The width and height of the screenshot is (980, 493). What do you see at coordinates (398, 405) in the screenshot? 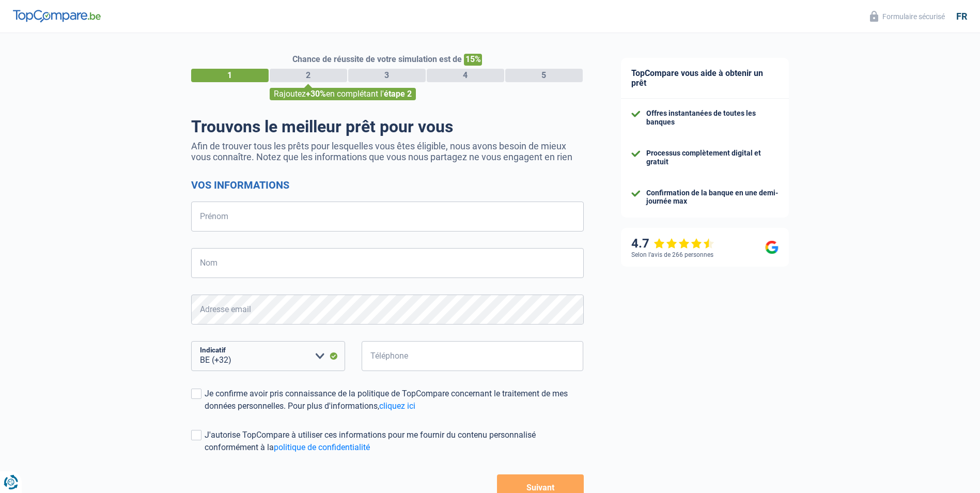
I see `a: cliquez ici` at bounding box center [398, 405].